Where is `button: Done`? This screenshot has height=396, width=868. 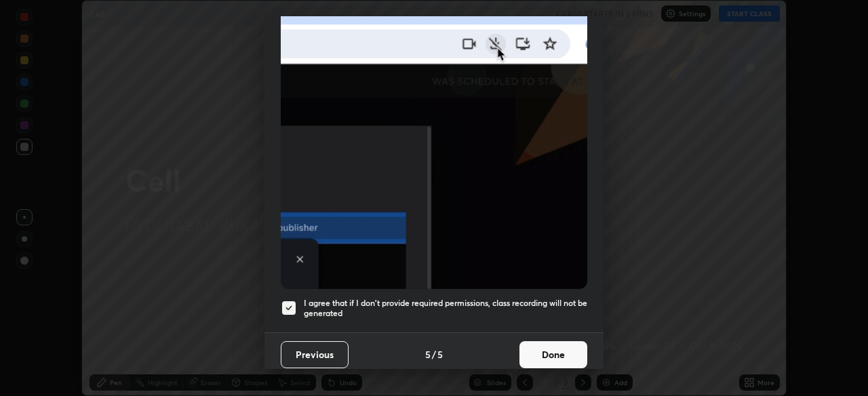
button: Done is located at coordinates (553, 355).